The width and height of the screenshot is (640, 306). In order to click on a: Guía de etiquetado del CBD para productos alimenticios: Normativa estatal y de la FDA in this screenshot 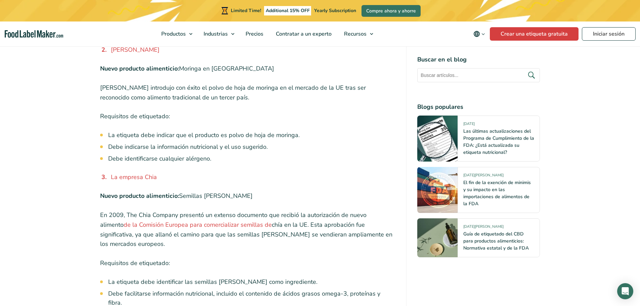, I will do `click(496, 241)`.